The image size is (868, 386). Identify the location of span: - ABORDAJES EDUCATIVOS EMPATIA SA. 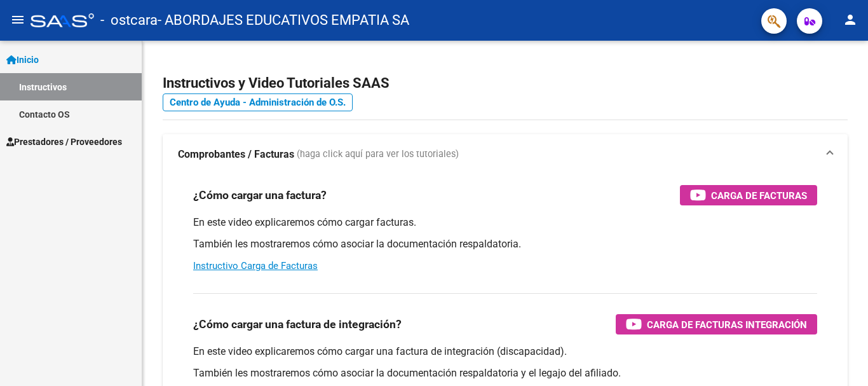
(284, 20).